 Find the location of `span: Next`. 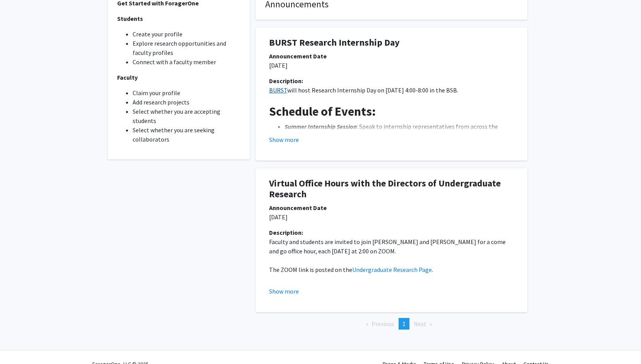

span: Next is located at coordinates (420, 323).